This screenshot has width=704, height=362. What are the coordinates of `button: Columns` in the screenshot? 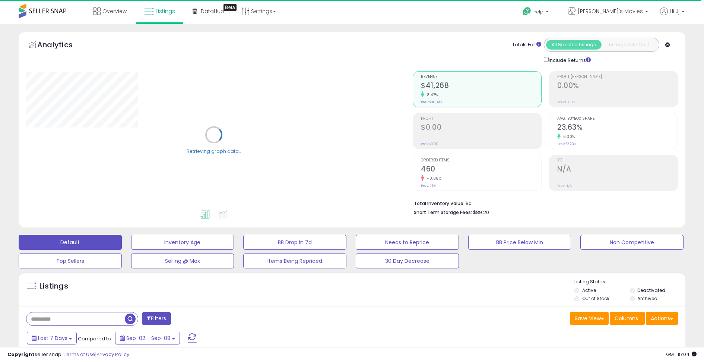 It's located at (627, 318).